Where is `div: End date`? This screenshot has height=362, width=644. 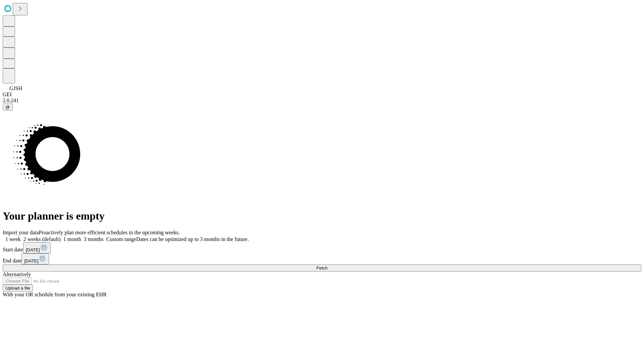
div: End date is located at coordinates (322, 259).